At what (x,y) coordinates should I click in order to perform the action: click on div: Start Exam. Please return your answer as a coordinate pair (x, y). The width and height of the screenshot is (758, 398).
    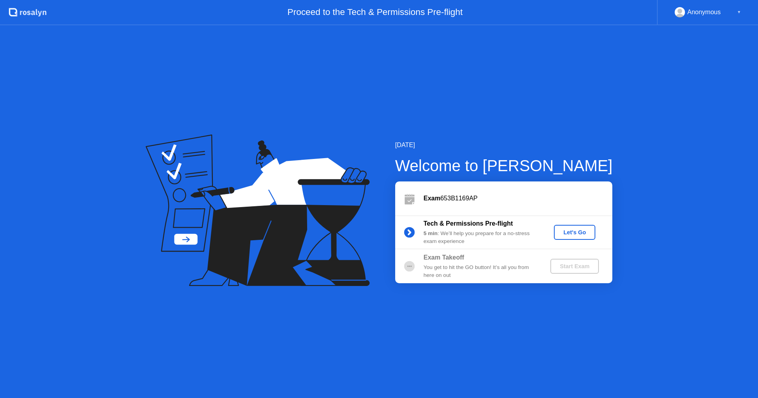
    Looking at the image, I should click on (574, 266).